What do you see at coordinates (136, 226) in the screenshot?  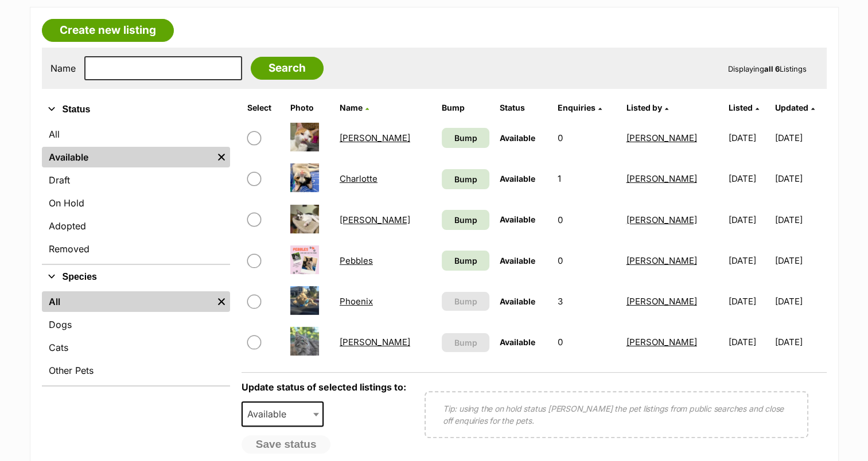 I see `a: Adopted` at bounding box center [136, 226].